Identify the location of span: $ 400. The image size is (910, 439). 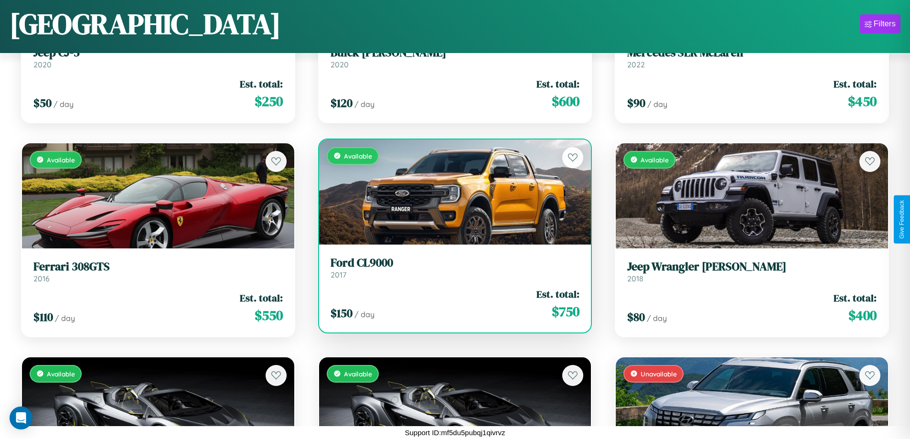
(862, 315).